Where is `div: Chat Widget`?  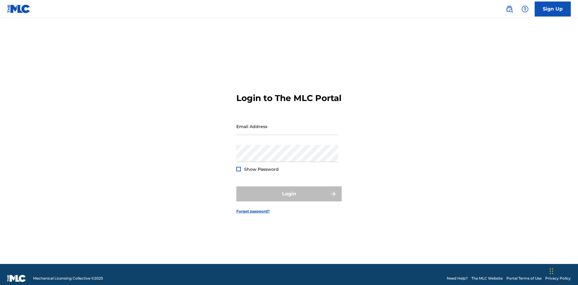 div: Chat Widget is located at coordinates (563, 271).